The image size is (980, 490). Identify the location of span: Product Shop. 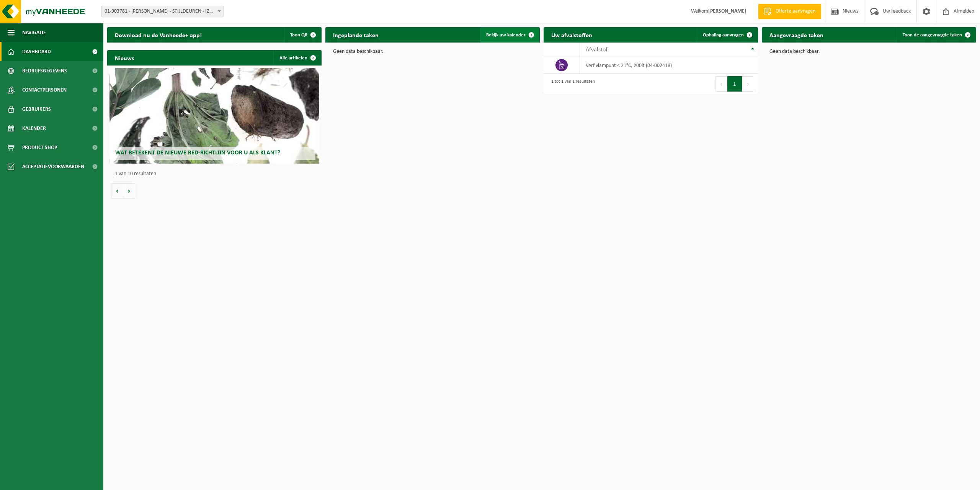
(39, 147).